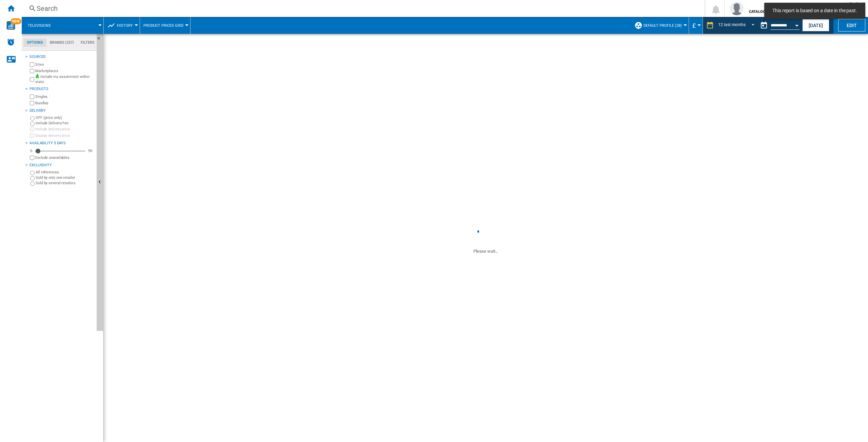  Describe the element at coordinates (659, 26) in the screenshot. I see `div: Default profile (28)` at that location.